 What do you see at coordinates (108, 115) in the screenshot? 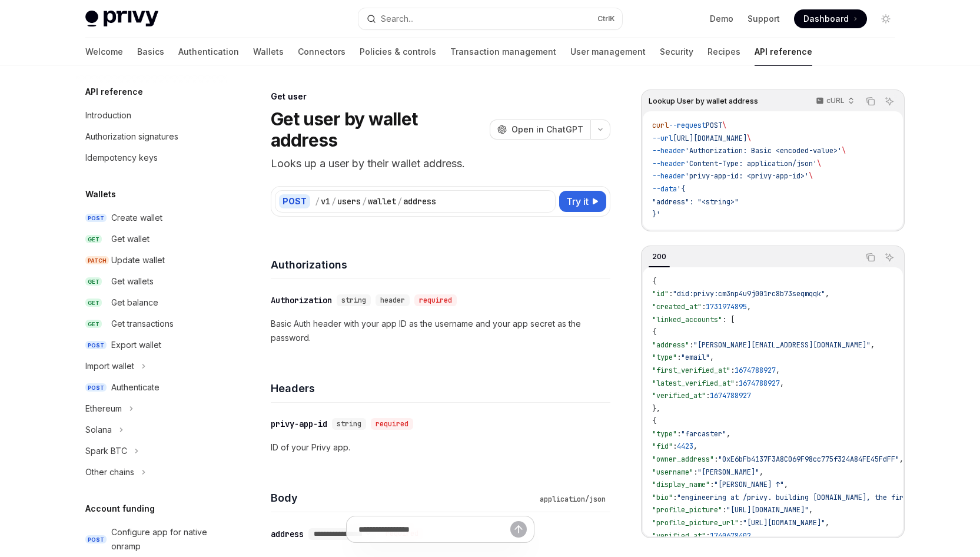
I see `div: Introduction` at bounding box center [108, 115].